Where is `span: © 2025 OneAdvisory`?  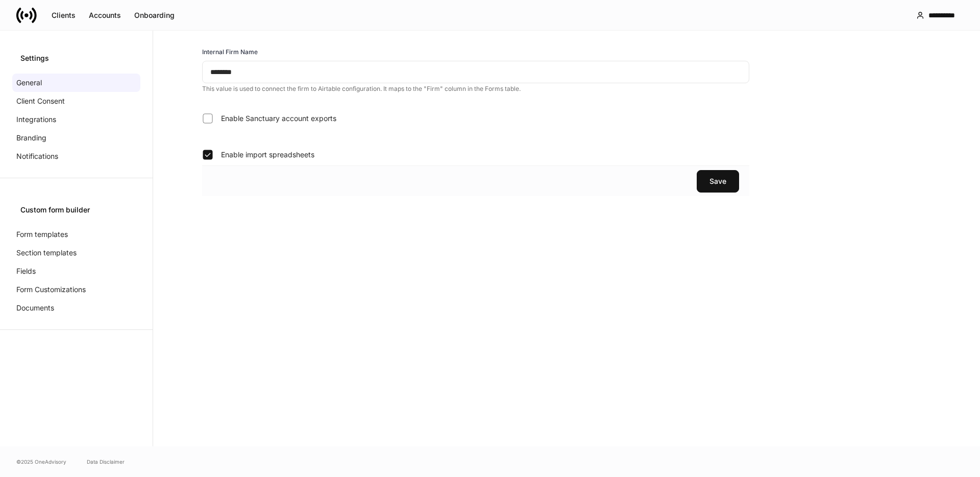 span: © 2025 OneAdvisory is located at coordinates (41, 462).